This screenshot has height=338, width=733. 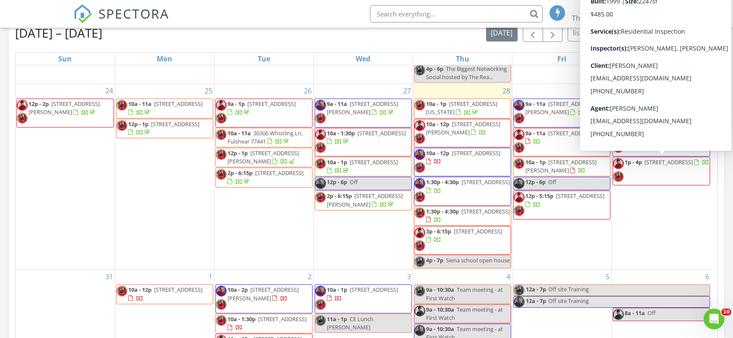 What do you see at coordinates (109, 91) in the screenshot?
I see `a: Go to August 24, 2025` at bounding box center [109, 91].